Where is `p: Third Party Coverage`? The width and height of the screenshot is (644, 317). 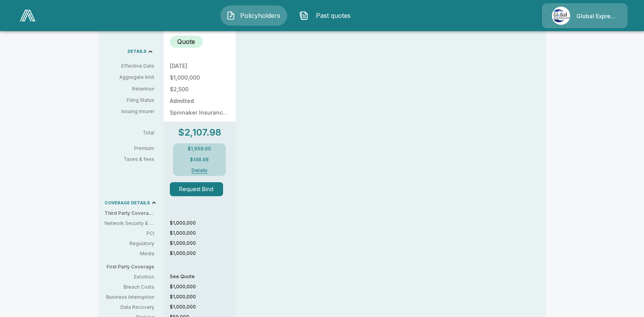
p: Third Party Coverage is located at coordinates (132, 213).